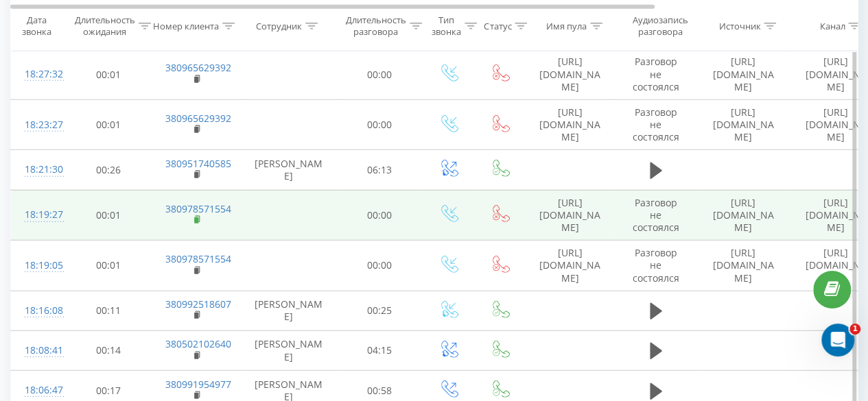 Image resolution: width=868 pixels, height=401 pixels. I want to click on div: 18:16:08, so click(38, 310).